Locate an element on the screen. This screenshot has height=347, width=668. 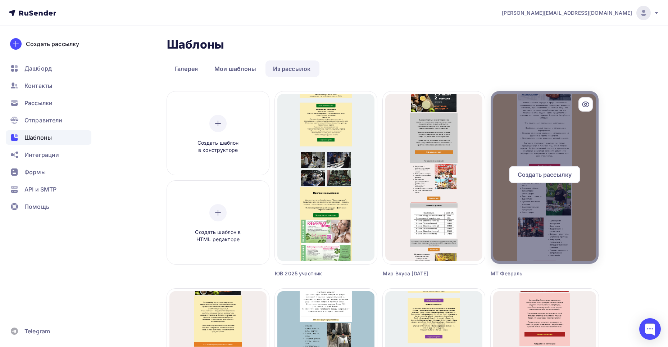
h2: Шаблоны is located at coordinates (195, 45).